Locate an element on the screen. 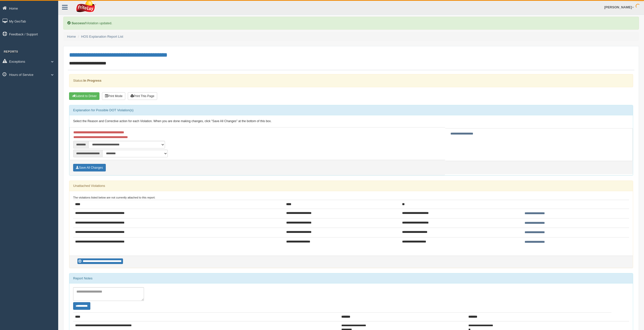 The image size is (644, 330). div: Explanation for Possible DOT Violation(s) is located at coordinates (351, 110).